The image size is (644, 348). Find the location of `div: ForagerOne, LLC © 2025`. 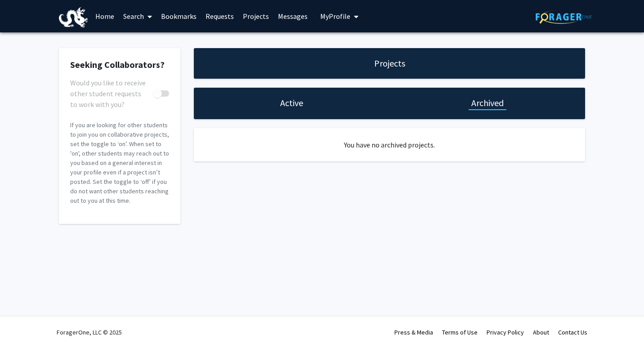

div: ForagerOne, LLC © 2025 is located at coordinates (89, 333).